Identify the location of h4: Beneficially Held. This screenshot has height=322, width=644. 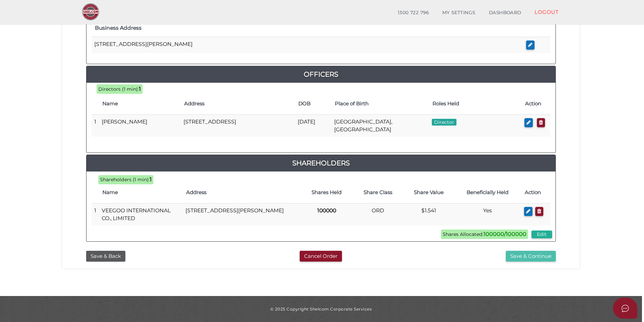
(488, 193).